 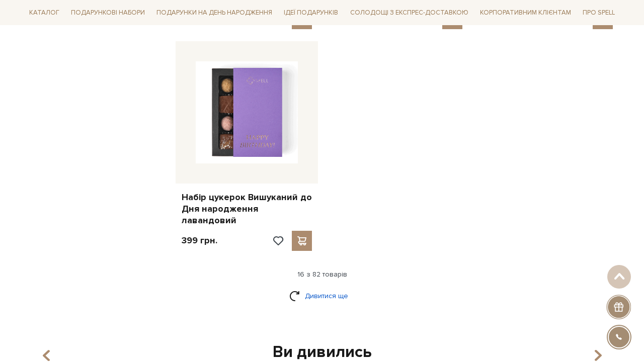 What do you see at coordinates (246, 209) in the screenshot?
I see `a: Набір цукерок Вишуканий до Дня народження лавандовий` at bounding box center [246, 209].